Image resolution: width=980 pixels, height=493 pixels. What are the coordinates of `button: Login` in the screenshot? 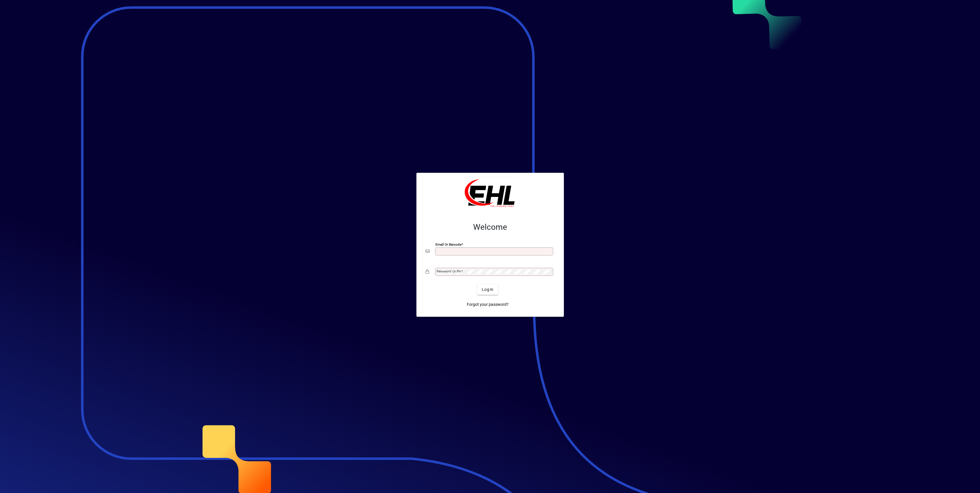 It's located at (488, 290).